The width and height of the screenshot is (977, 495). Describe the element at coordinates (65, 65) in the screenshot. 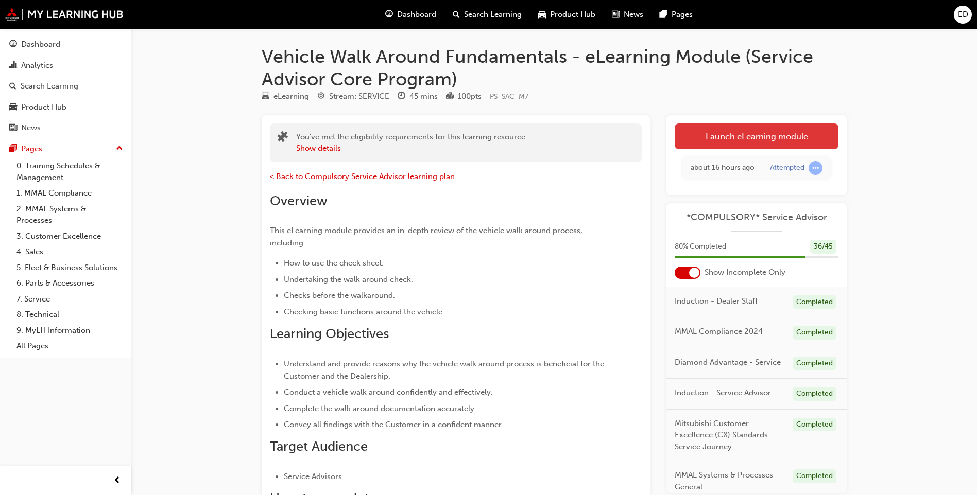

I see `a: Analytics` at that location.